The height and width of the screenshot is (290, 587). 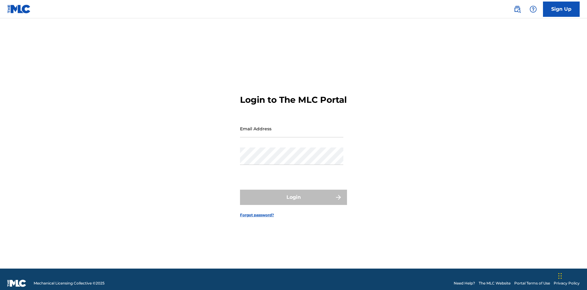 What do you see at coordinates (533, 9) in the screenshot?
I see `div: Help` at bounding box center [533, 9].